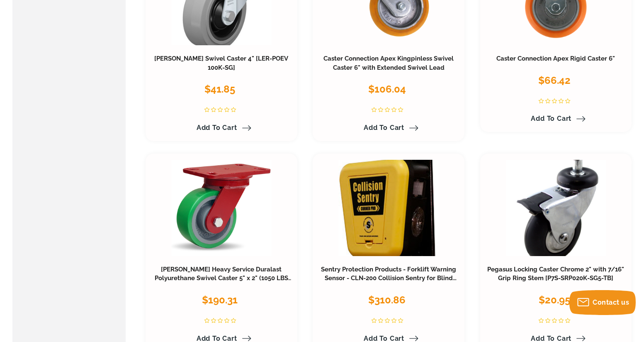 The height and width of the screenshot is (342, 644). What do you see at coordinates (389, 279) in the screenshot?
I see `a: Sentry Protection Products - Forklift Warning Sensor - CLN-200 Collision Sentry for Blind Spots` at bounding box center [389, 279].